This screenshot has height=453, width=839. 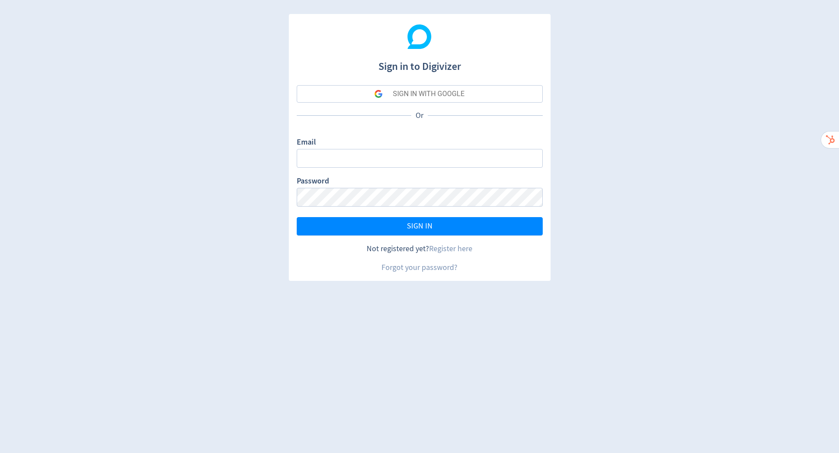 I want to click on label: Email, so click(x=306, y=143).